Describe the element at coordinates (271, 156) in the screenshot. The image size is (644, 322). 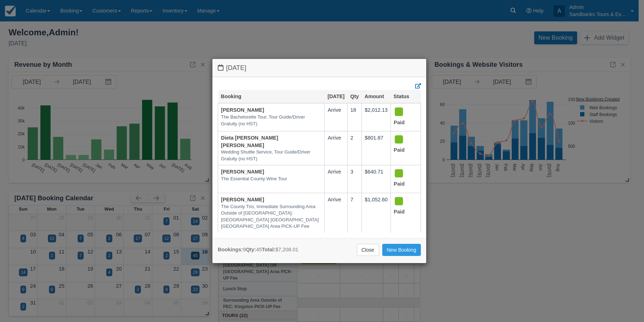
I see `em: Wedding Shuttle Service, Tour Guide/Driver Gratuity (no HST)` at that location.